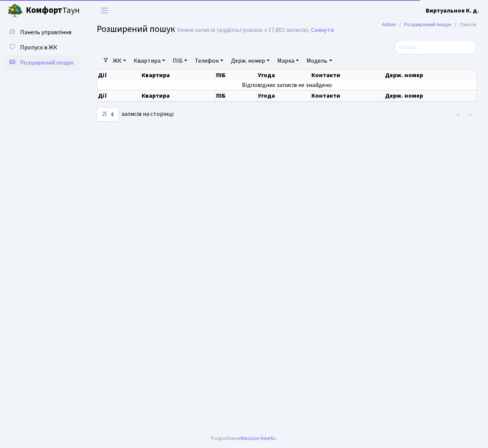  What do you see at coordinates (453, 11) in the screenshot?
I see `b: Виртуальное К. д.` at bounding box center [453, 11].